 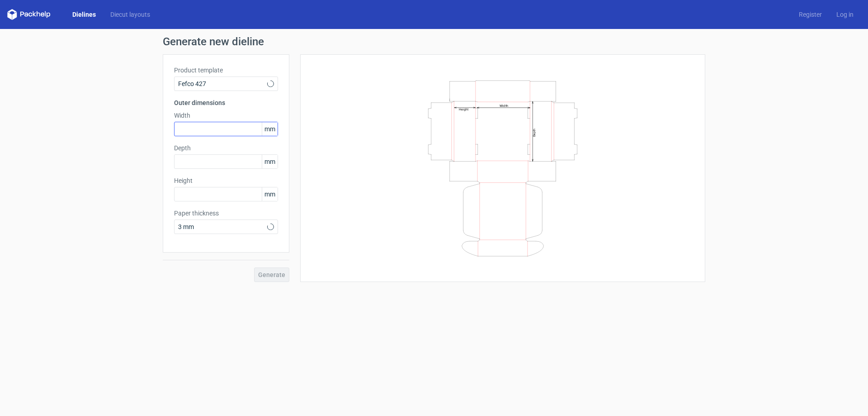 What do you see at coordinates (222, 84) in the screenshot?
I see `span: Fefco 427` at bounding box center [222, 84].